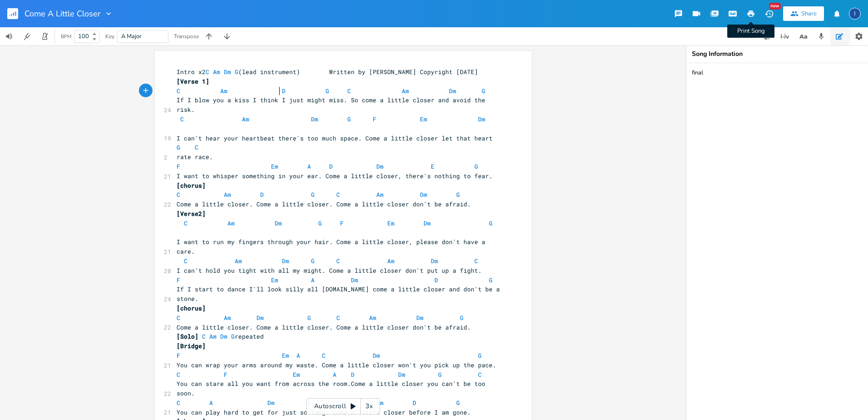 The width and height of the screenshot is (868, 420). Describe the element at coordinates (777, 241) in the screenshot. I see `textarea: final` at that location.